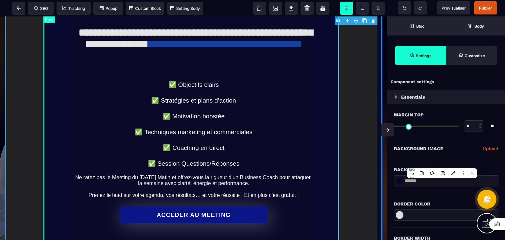 Image resolution: width=505 pixels, height=240 pixels. I want to click on a: Upload, so click(490, 148).